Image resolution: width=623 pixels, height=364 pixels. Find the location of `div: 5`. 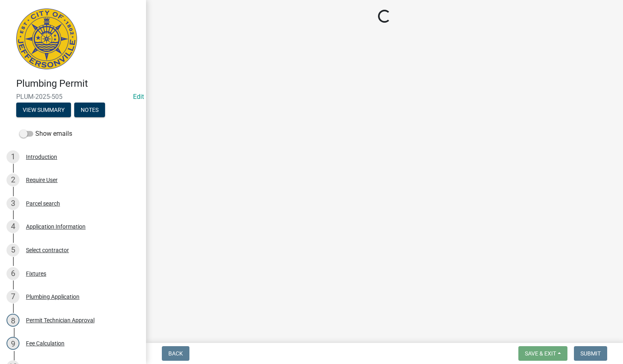

div: 5 is located at coordinates (13, 250).